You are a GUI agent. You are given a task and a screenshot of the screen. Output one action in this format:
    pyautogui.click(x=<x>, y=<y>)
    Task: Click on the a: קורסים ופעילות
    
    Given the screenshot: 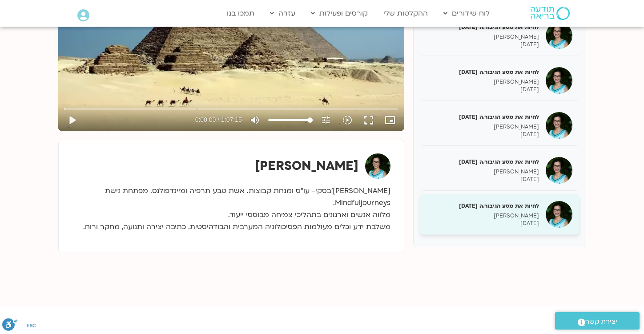 What is the action you would take?
    pyautogui.click(x=339, y=13)
    